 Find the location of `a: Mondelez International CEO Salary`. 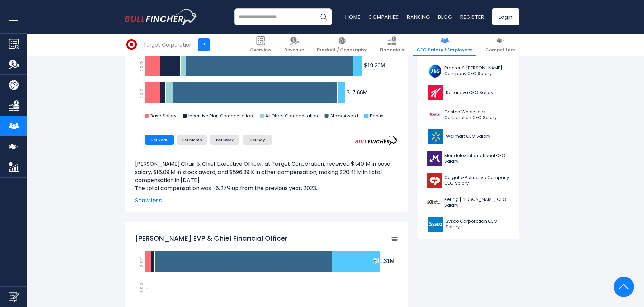

a: Mondelez International CEO Salary is located at coordinates (468, 159).